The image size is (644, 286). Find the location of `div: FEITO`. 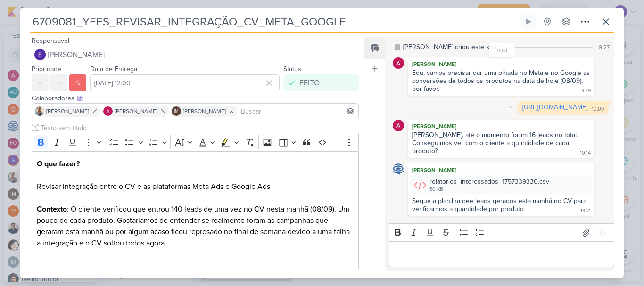

div: FEITO is located at coordinates (309, 83).